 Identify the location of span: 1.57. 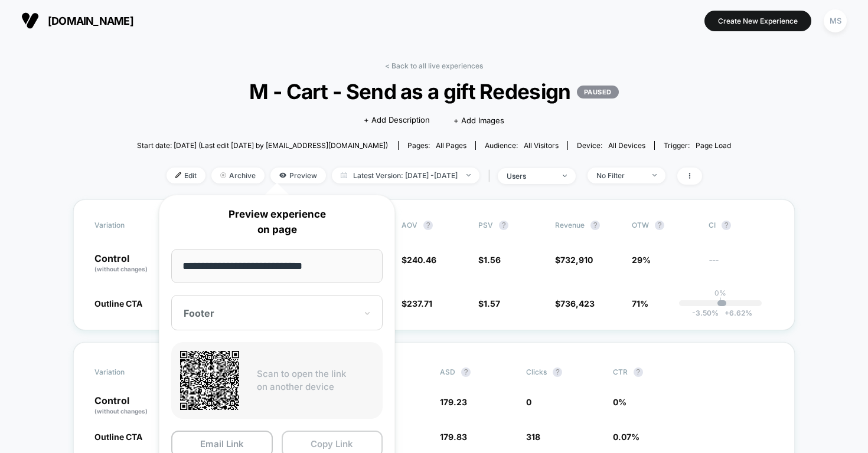
(492, 304).